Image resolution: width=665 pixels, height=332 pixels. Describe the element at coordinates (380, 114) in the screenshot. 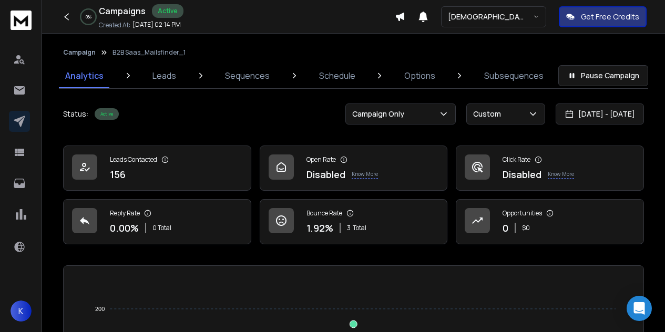

I see `p: Campaign Only` at that location.